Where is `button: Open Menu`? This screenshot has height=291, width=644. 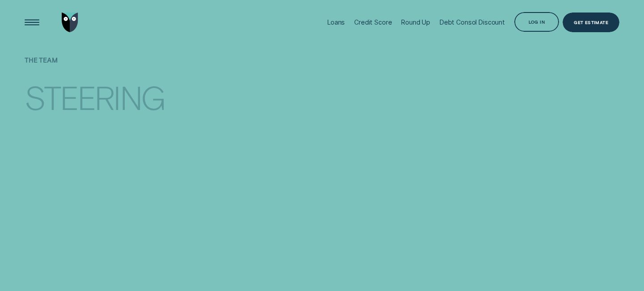
button: Open Menu is located at coordinates (32, 22).